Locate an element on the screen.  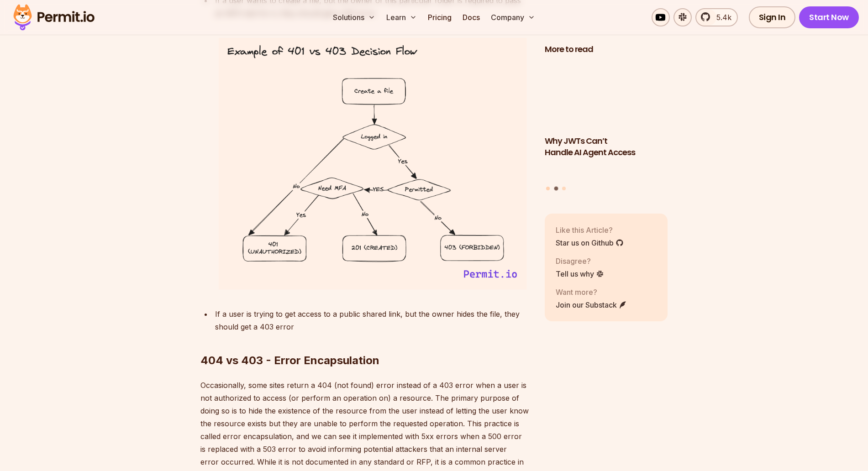
p: Like this Article? is located at coordinates (589, 230).